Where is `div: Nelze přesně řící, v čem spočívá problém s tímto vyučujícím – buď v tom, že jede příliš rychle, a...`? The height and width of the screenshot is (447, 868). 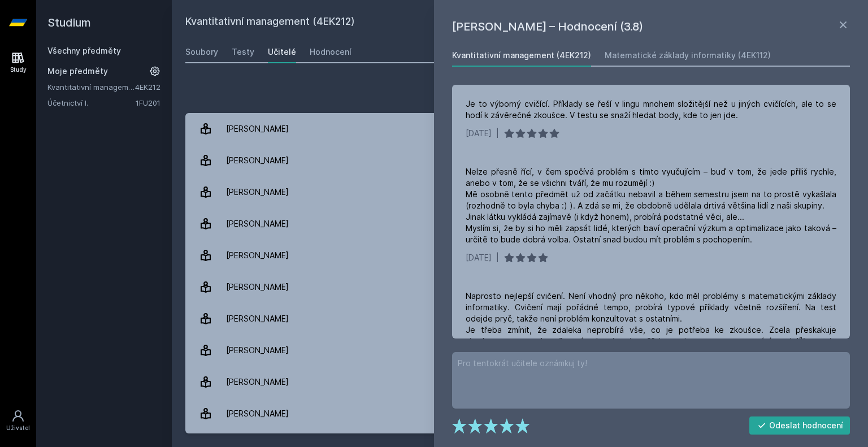
div: Nelze přesně řící, v čem spočívá problém s tímto vyučujícím – buď v tom, že jede příliš rychle, a... is located at coordinates (651, 206).